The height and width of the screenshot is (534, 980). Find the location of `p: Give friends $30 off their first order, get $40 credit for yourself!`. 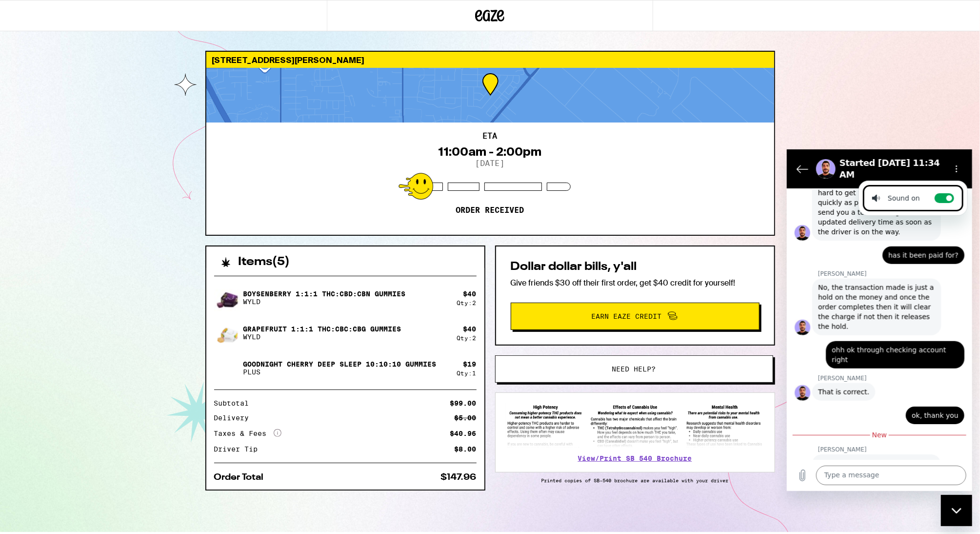

p: Give friends $30 off their first order, get $40 credit for yourself! is located at coordinates (635, 283).